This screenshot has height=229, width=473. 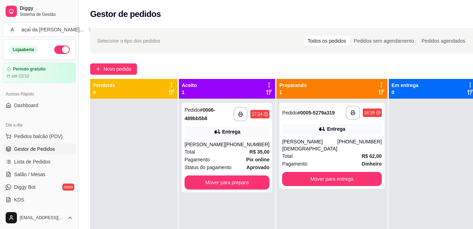 What do you see at coordinates (39, 200) in the screenshot?
I see `a: KDS` at bounding box center [39, 200].